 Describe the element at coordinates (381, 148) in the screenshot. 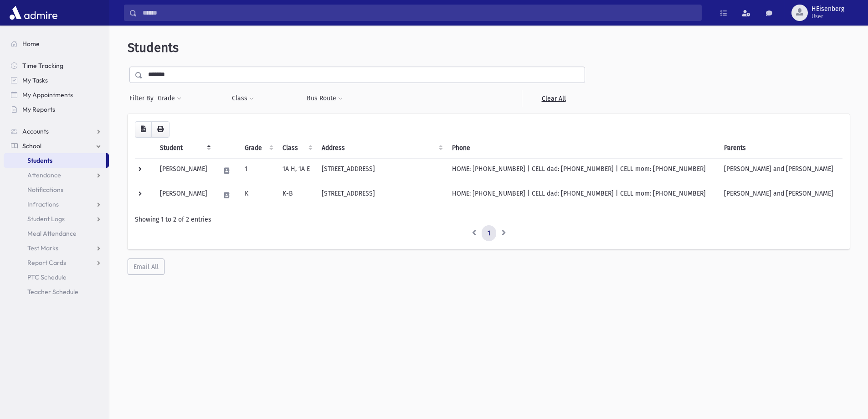

I see `th: Address: activate to sort column ascending` at that location.